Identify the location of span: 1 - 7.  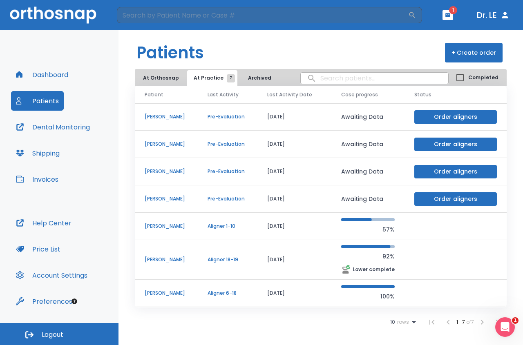
(462, 322).